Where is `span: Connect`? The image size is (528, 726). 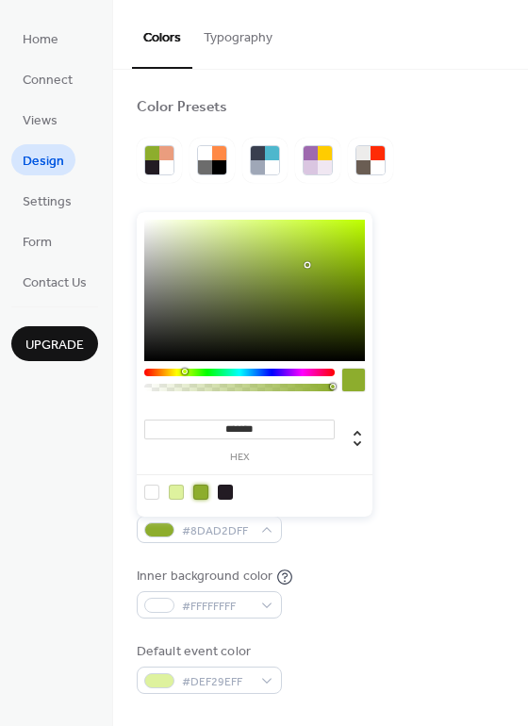
span: Connect is located at coordinates (47, 80).